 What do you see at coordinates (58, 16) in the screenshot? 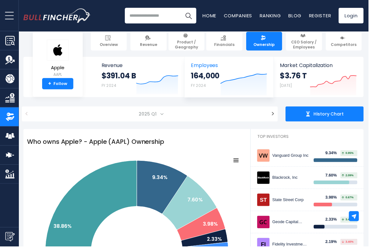
I see `img: Bullfincher logo` at bounding box center [58, 16].